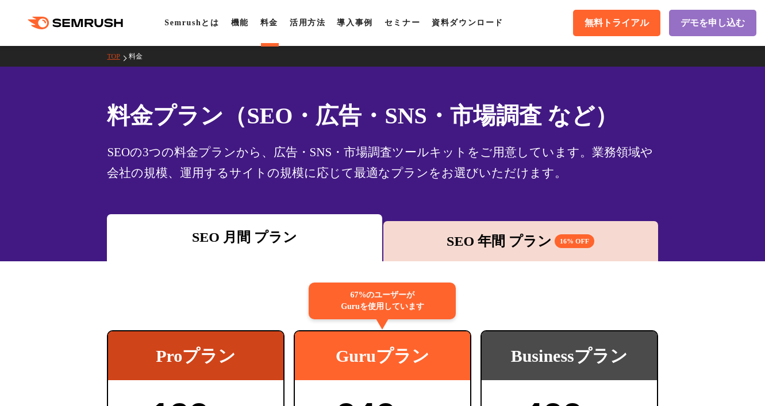 The image size is (765, 406). Describe the element at coordinates (117, 56) in the screenshot. I see `a: TOP` at that location.